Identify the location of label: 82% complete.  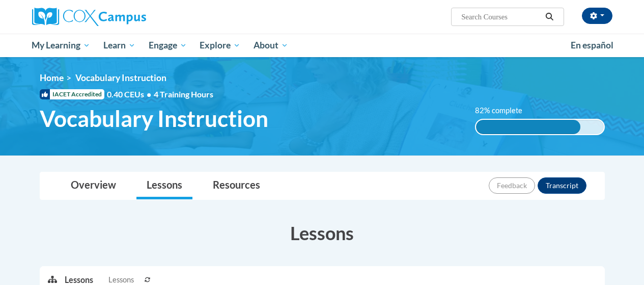
(504, 110).